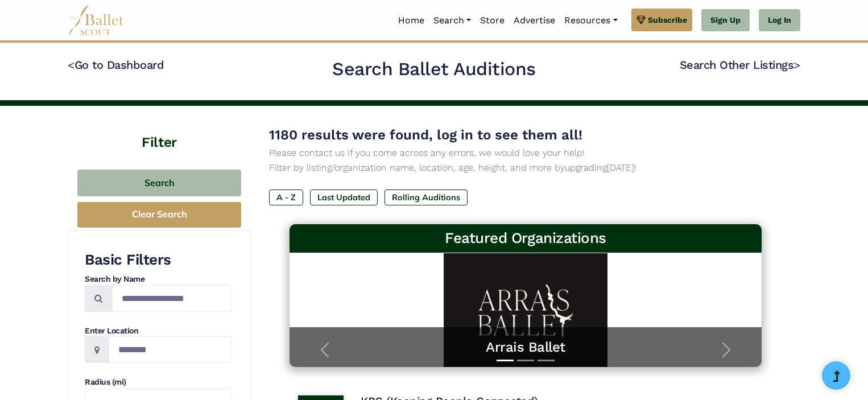 Image resolution: width=868 pixels, height=400 pixels. I want to click on a: upgrading, so click(586, 167).